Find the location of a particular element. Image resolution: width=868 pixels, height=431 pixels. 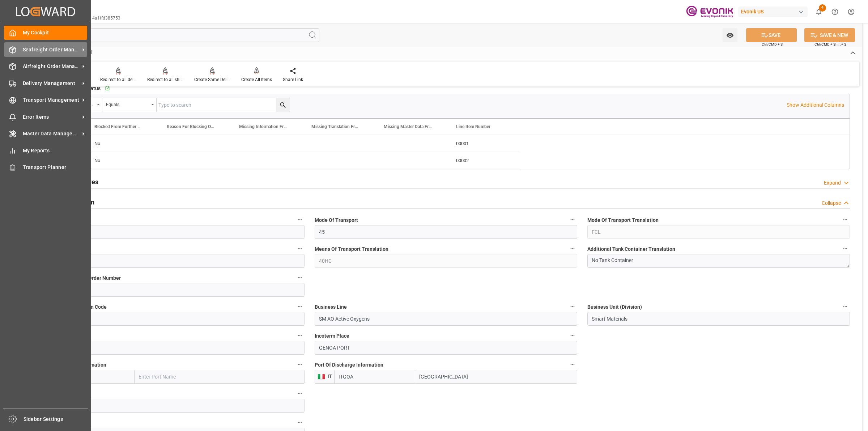

span: Mode Of Transport Translation is located at coordinates (623, 220).